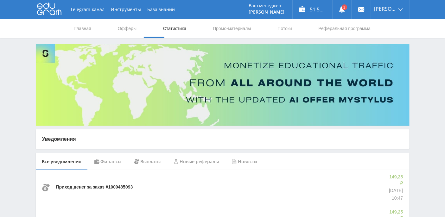 The width and height of the screenshot is (445, 217). I want to click on div: Все уведомления, so click(62, 162).